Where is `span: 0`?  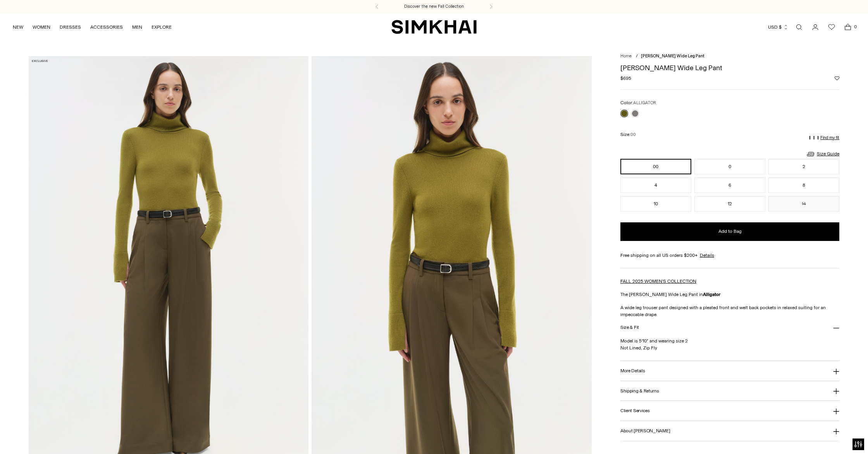 span: 0 is located at coordinates (855, 27).